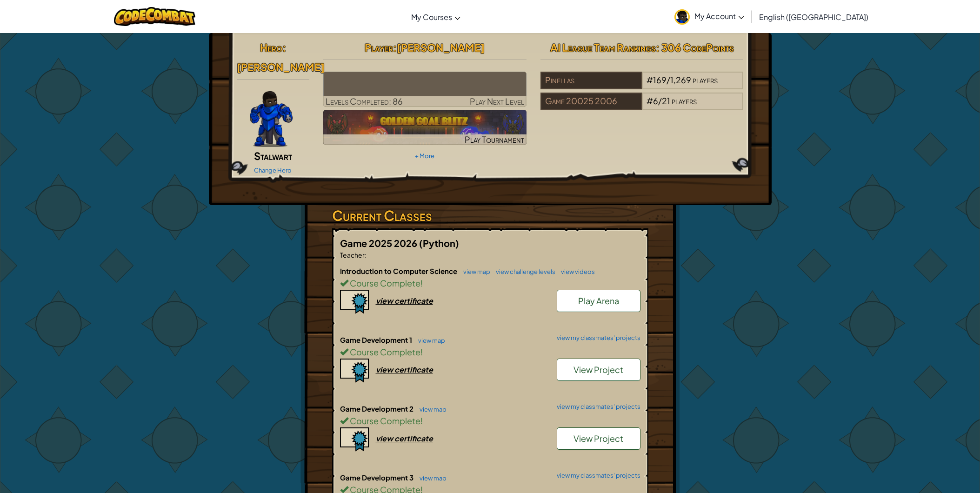 This screenshot has height=493, width=980. Describe the element at coordinates (497, 101) in the screenshot. I see `span: Play Next Level` at that location.